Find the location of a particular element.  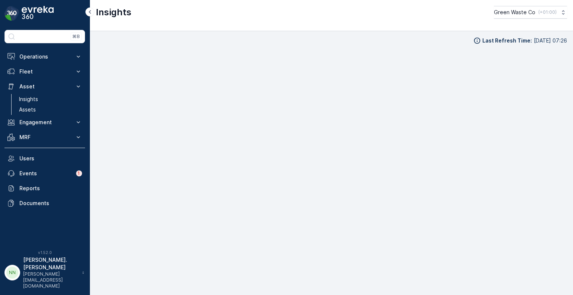

a: Users is located at coordinates (45, 159).